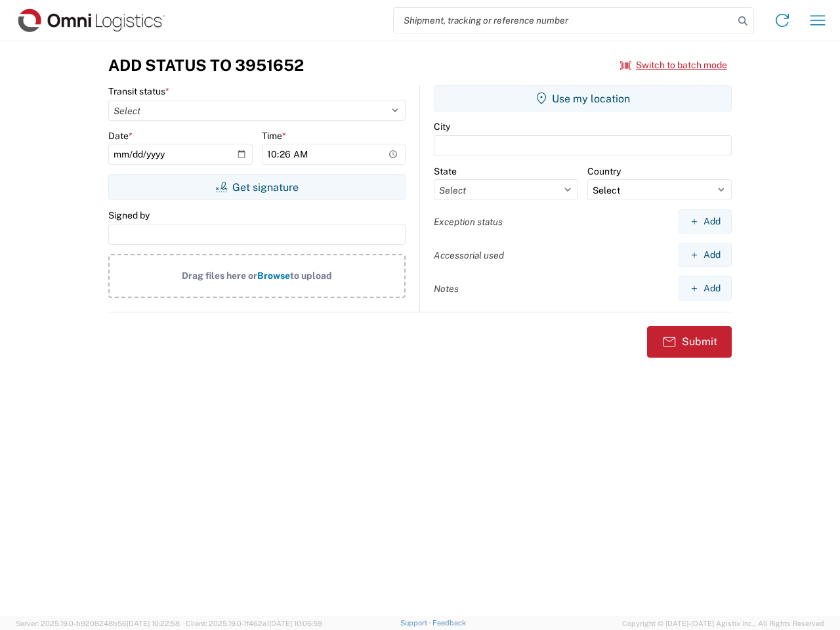 The image size is (840, 630). I want to click on span: Drag files here or, so click(219, 275).